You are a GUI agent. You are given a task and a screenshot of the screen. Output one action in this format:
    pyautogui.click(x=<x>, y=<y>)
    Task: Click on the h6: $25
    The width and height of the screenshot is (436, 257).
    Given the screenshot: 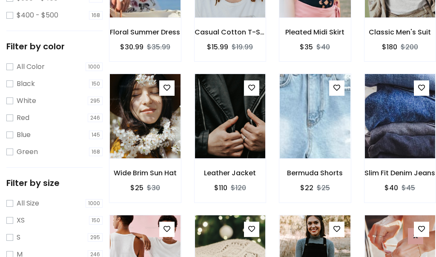 What is the action you would take?
    pyautogui.click(x=137, y=188)
    